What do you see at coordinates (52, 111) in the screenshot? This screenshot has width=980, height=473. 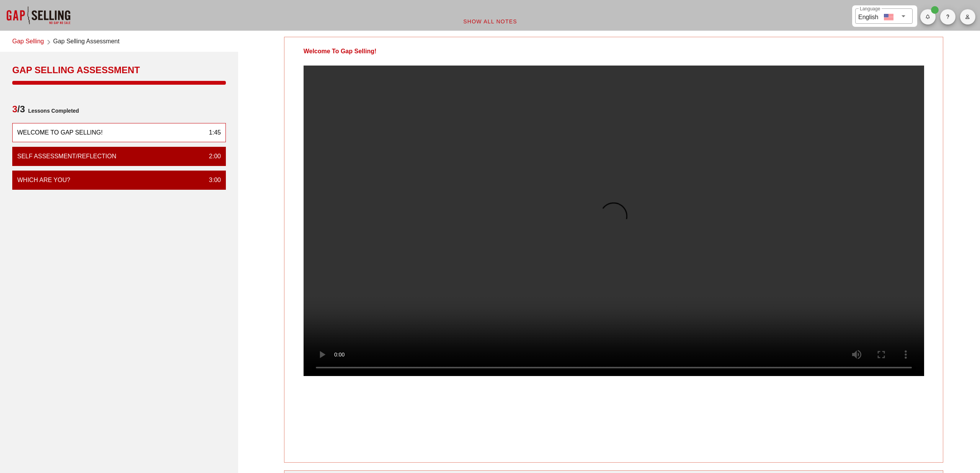 I see `span: Lessons Completed` at bounding box center [52, 111].